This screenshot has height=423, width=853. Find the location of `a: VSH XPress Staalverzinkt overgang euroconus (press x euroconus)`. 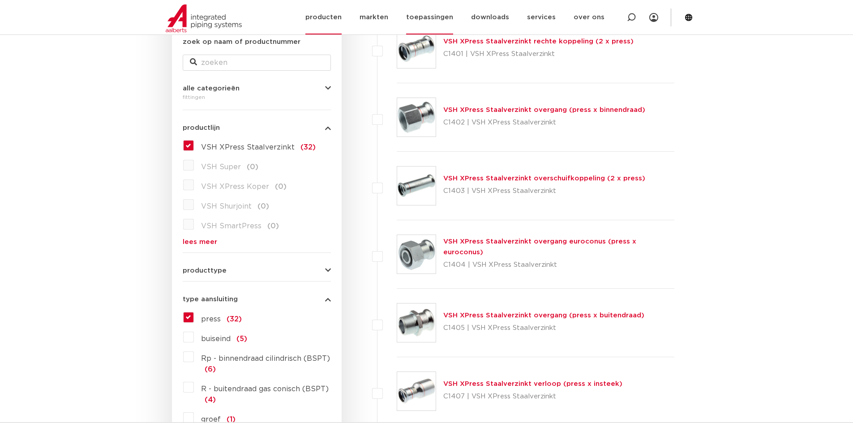

a: VSH XPress Staalverzinkt overgang euroconus (press x euroconus) is located at coordinates (540, 247).